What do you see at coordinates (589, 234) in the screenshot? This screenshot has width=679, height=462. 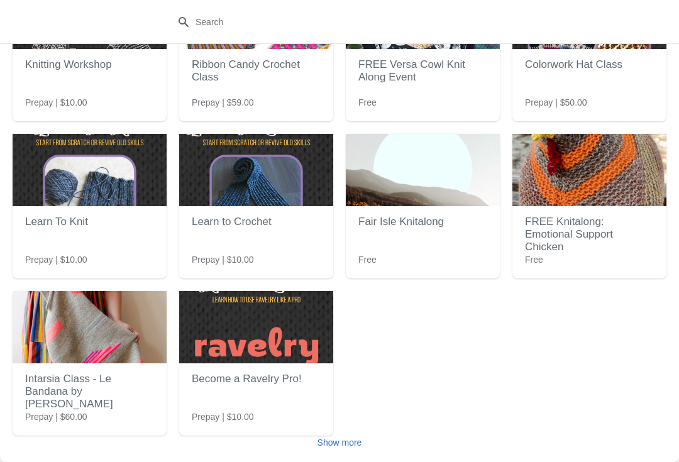 I see `h2: FREE Knitalong: Emotional Support Chicken` at bounding box center [589, 234].